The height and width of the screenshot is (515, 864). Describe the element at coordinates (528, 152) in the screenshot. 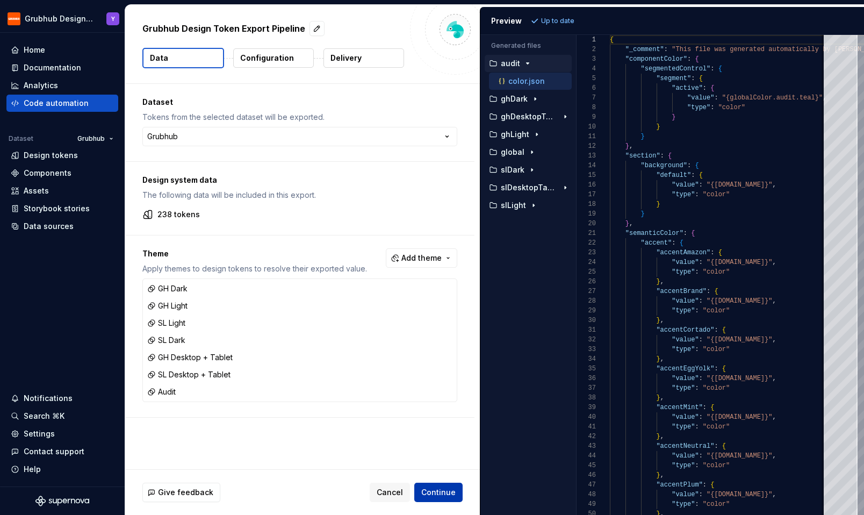

I see `button: global` at that location.